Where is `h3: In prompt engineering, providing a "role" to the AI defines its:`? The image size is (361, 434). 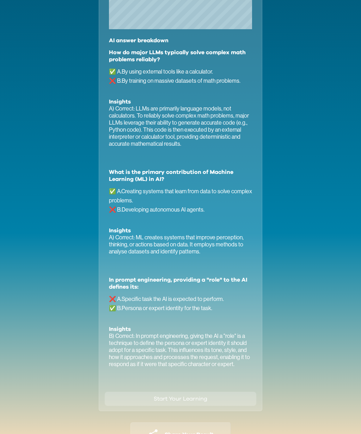
h3: In prompt engineering, providing a "role" to the AI defines its: is located at coordinates (180, 284).